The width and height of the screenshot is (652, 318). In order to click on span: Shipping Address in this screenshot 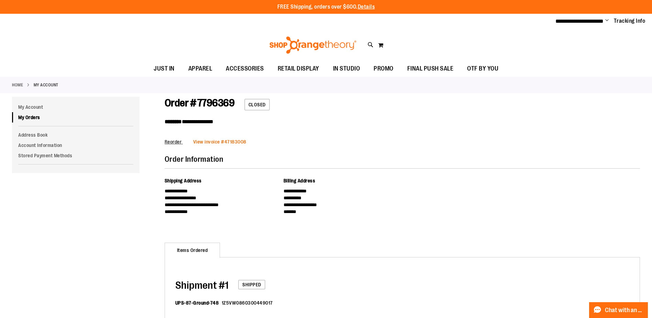, I will do `click(183, 181)`.